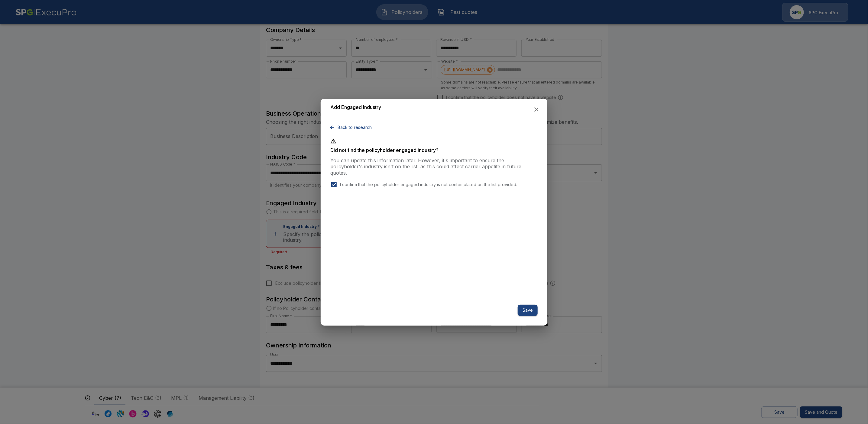 The height and width of the screenshot is (424, 868). I want to click on p: I confirm that the policyholder engaged industry is not contemplated on the list provided., so click(429, 184).